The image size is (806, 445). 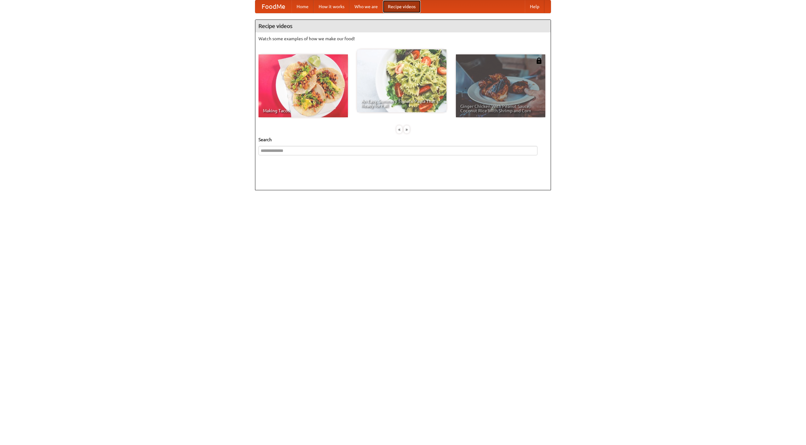 I want to click on img: 483408.png, so click(x=539, y=61).